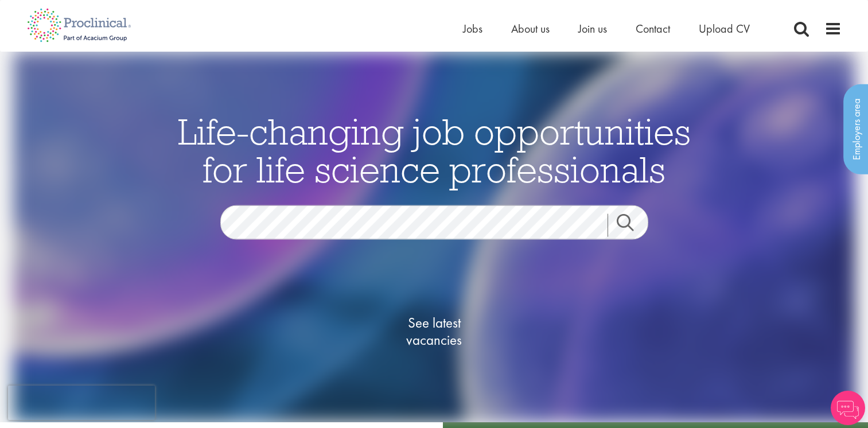 This screenshot has height=428, width=868. I want to click on a: Contact, so click(652, 28).